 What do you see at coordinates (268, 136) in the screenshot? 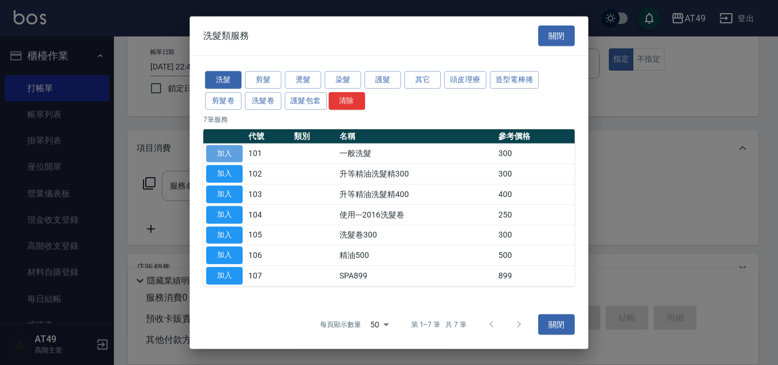
I see `th: 代號` at bounding box center [268, 136].